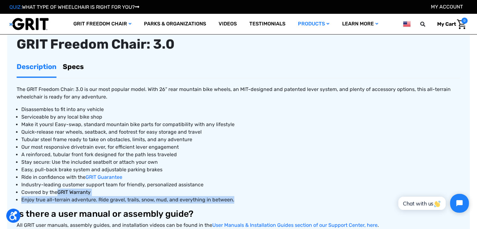  Describe the element at coordinates (62, 117) in the screenshot. I see `span: Serviceable by any local bike shop` at that location.